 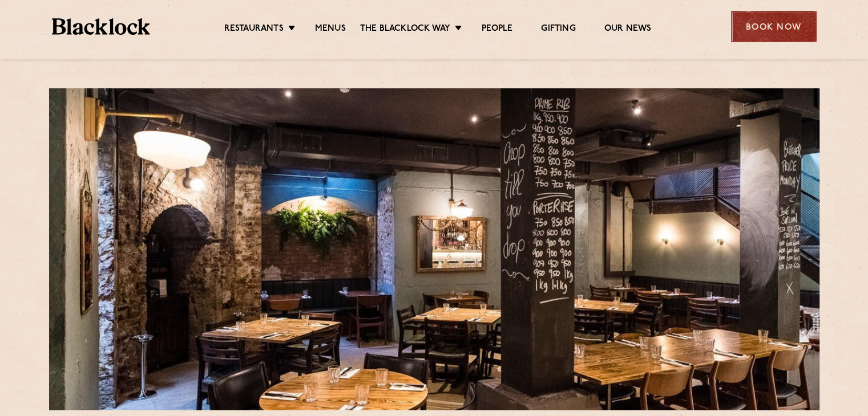 I want to click on a: Gifting, so click(x=557, y=29).